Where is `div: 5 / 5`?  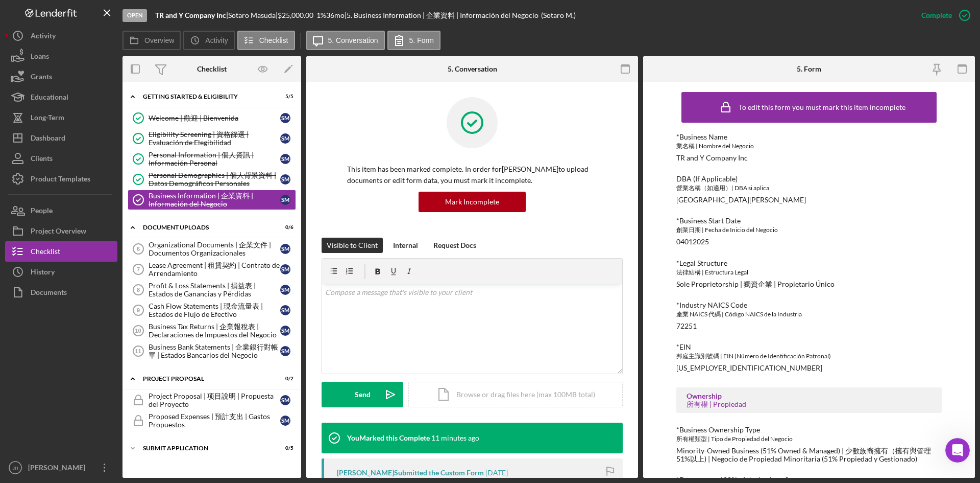
div: 5 / 5 is located at coordinates (285, 97).